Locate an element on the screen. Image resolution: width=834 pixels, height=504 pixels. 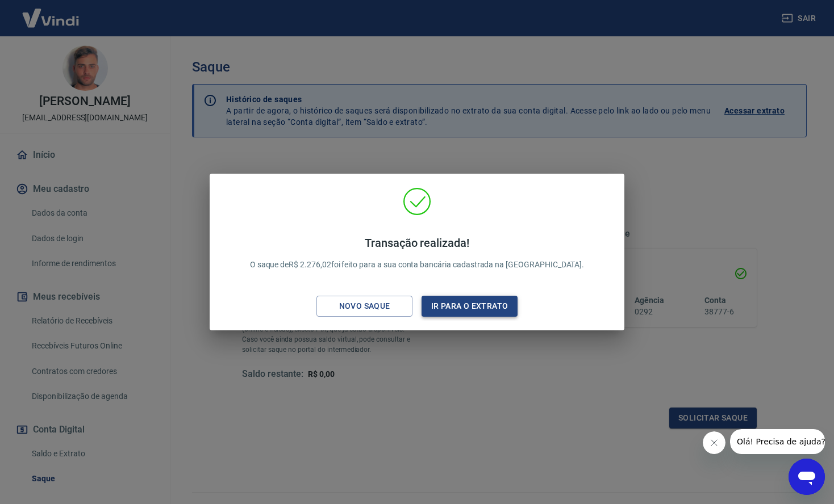
span: Olá! Precisa de ajuda? is located at coordinates (51, 12).